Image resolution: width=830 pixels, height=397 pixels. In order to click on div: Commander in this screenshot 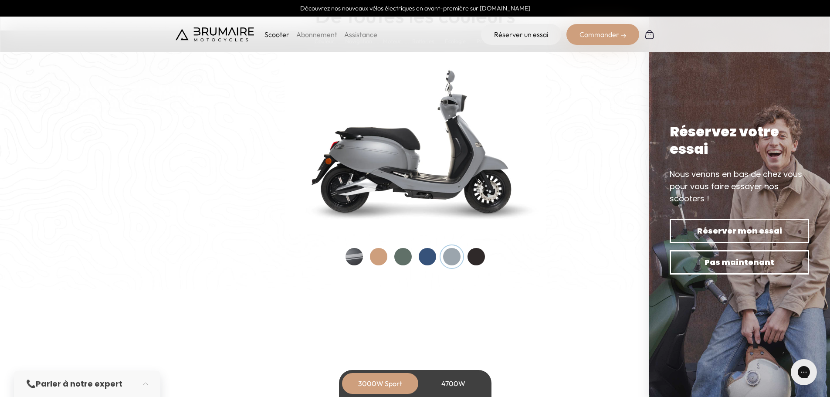, I will do `click(602, 34)`.